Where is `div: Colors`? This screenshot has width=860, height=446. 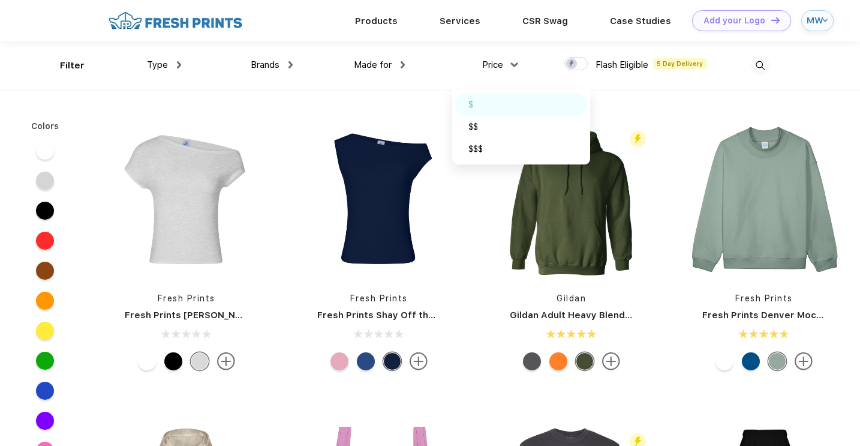 div: Colors is located at coordinates (45, 126).